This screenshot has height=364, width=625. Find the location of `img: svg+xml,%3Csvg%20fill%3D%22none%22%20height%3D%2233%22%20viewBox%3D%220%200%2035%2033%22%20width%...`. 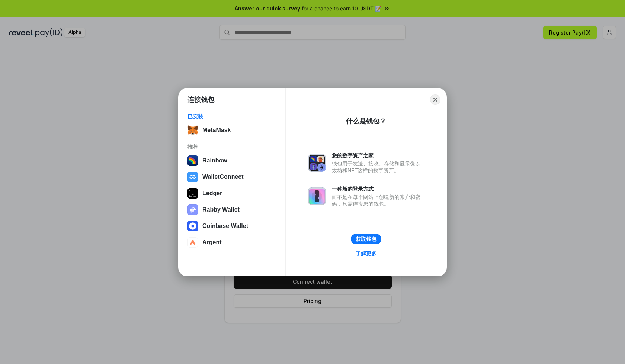

img: svg+xml,%3Csvg%20fill%3D%22none%22%20height%3D%2233%22%20viewBox%3D%220%200%2035%2033%22%20width%... is located at coordinates (193, 130).